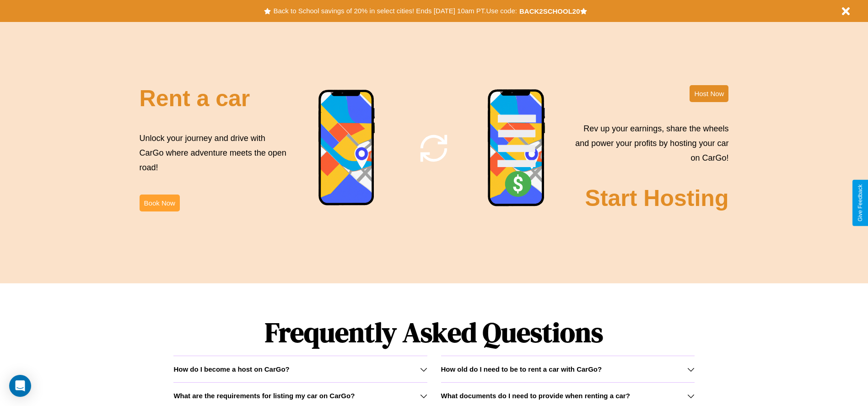  What do you see at coordinates (657, 198) in the screenshot?
I see `h2: Start Hosting` at bounding box center [657, 198].